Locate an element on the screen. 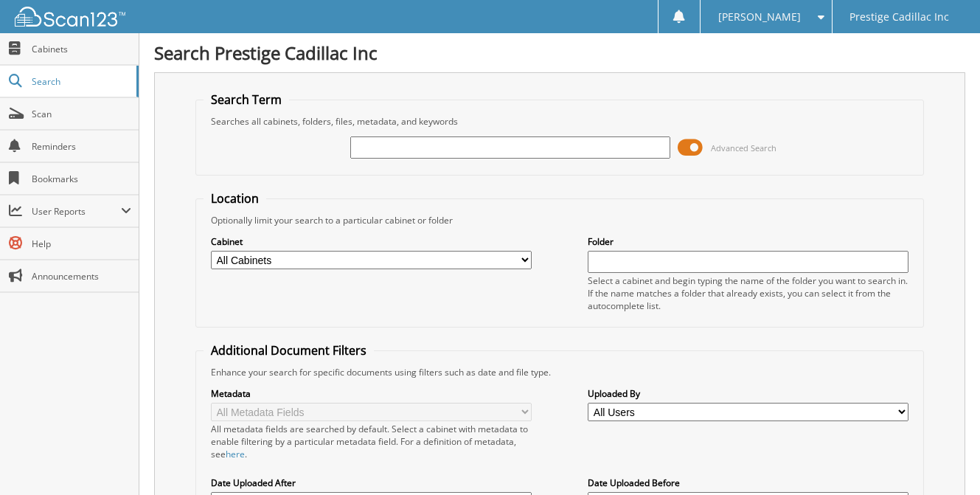  span: Scan is located at coordinates (81, 113).